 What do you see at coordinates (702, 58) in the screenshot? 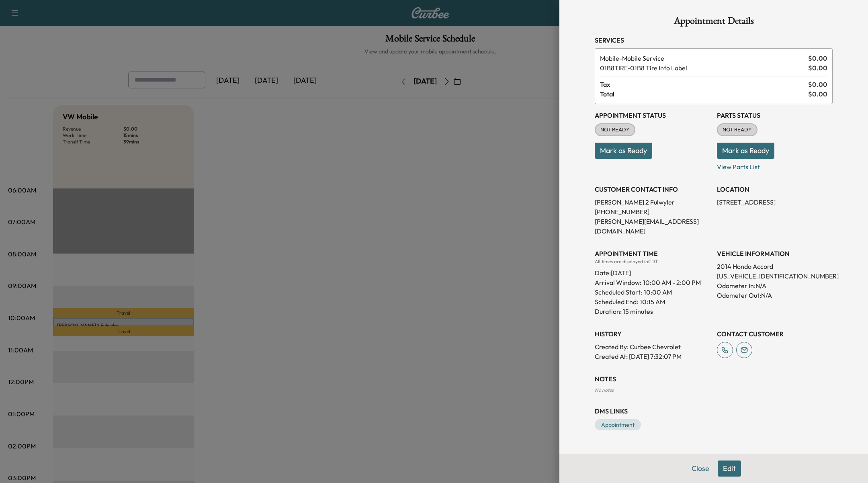
I see `span: Mobile Service` at bounding box center [702, 58].